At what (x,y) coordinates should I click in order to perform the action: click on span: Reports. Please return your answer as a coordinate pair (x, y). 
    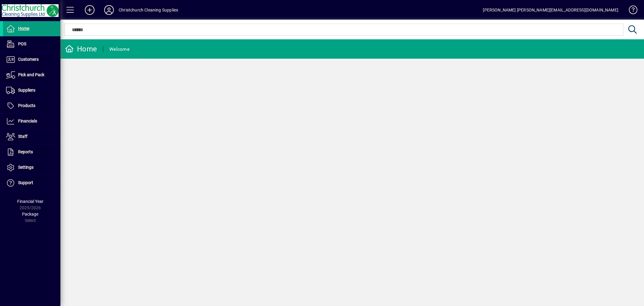
    Looking at the image, I should click on (25, 152).